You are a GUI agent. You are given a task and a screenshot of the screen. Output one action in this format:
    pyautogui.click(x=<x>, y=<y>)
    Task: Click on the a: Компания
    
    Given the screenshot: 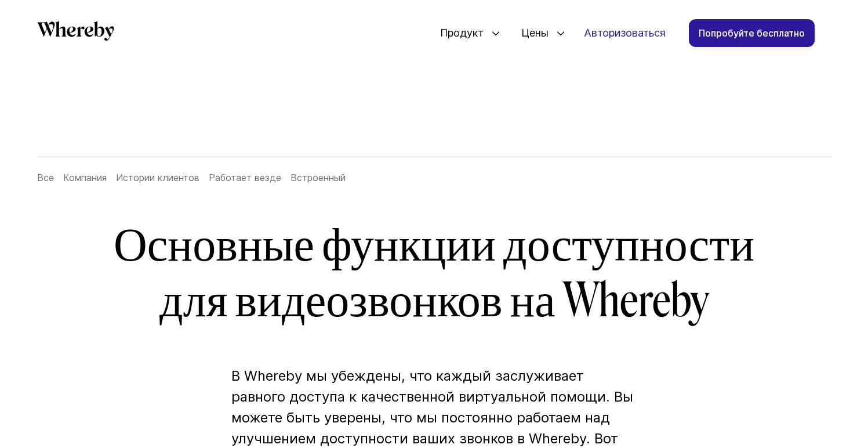 What is the action you would take?
    pyautogui.click(x=85, y=178)
    